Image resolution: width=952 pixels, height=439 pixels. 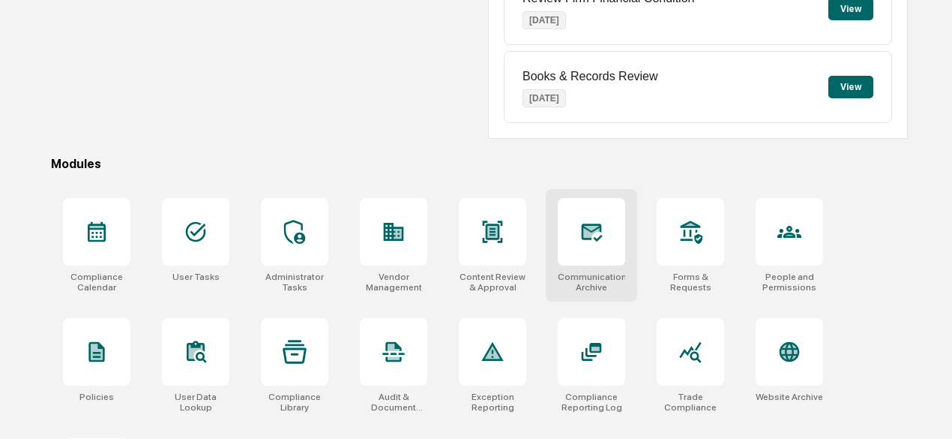 What do you see at coordinates (691, 282) in the screenshot?
I see `div: Forms & Requests` at bounding box center [691, 282].